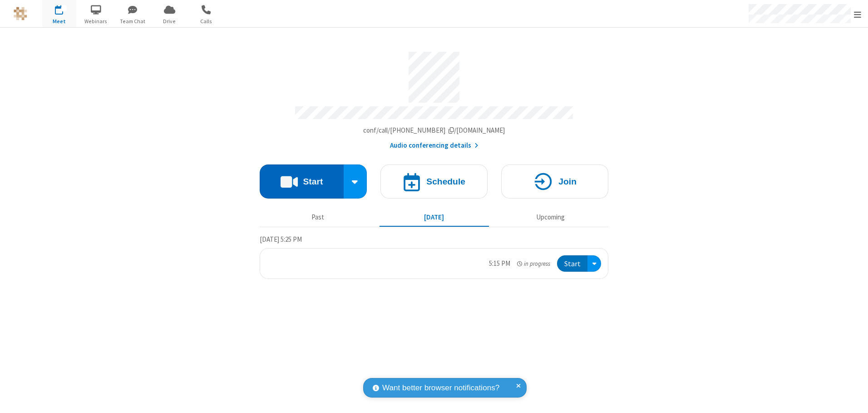  What do you see at coordinates (434, 131) in the screenshot?
I see `button: Copy my meeting room linkCopy my meeting room link` at bounding box center [434, 131].